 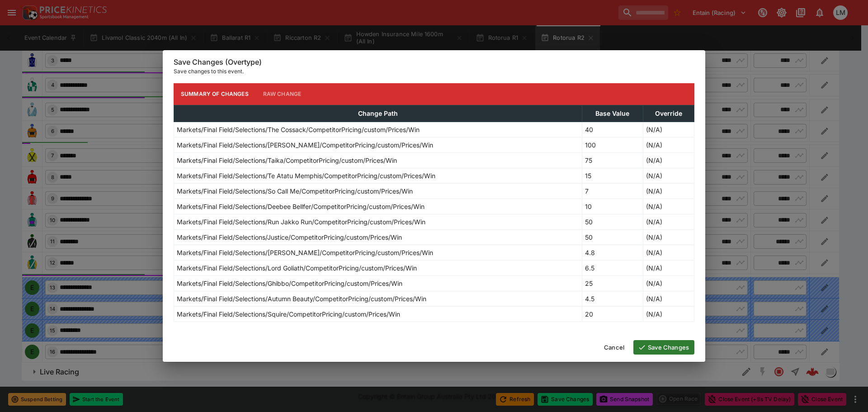 I want to click on td: 4.8, so click(x=612, y=252).